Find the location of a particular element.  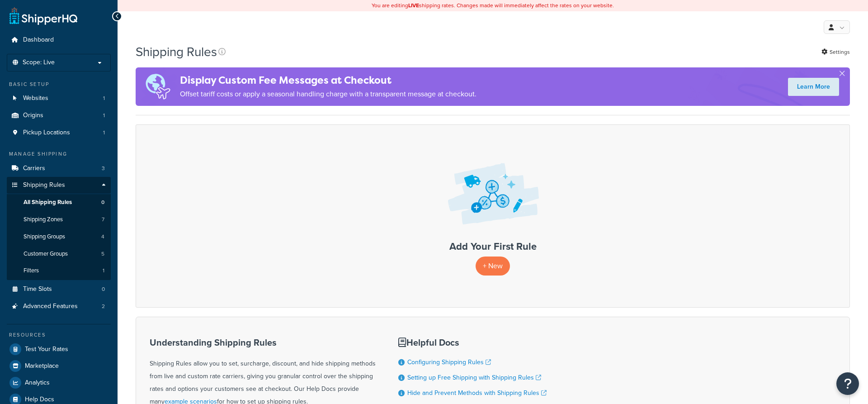

a: ShipperHQ Home is located at coordinates (43, 16).